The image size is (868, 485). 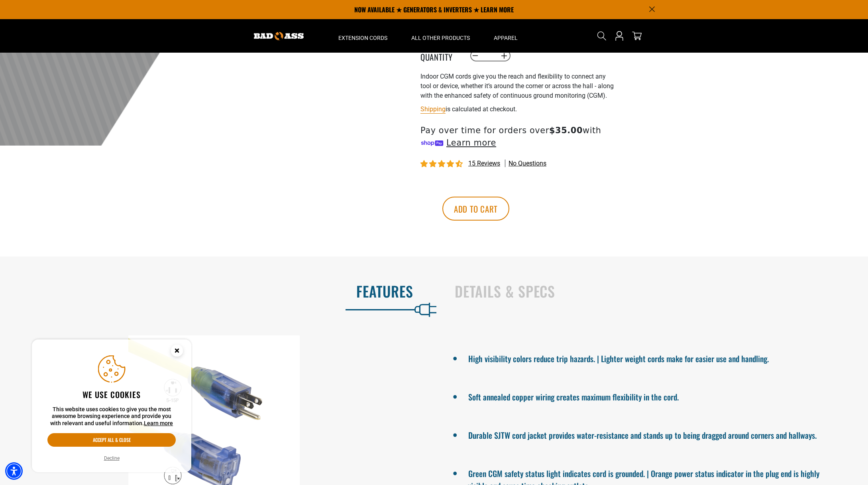 I want to click on img: Bad Ass Extension Cords, so click(x=278, y=36).